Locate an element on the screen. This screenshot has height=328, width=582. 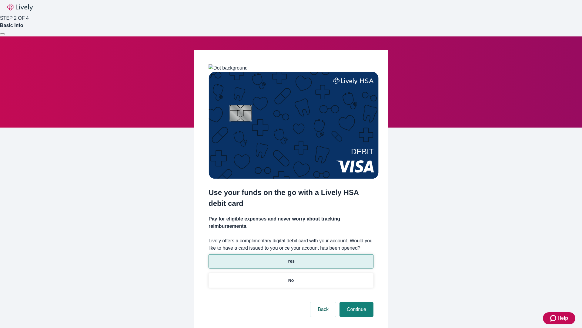
span: Help is located at coordinates (563, 318).